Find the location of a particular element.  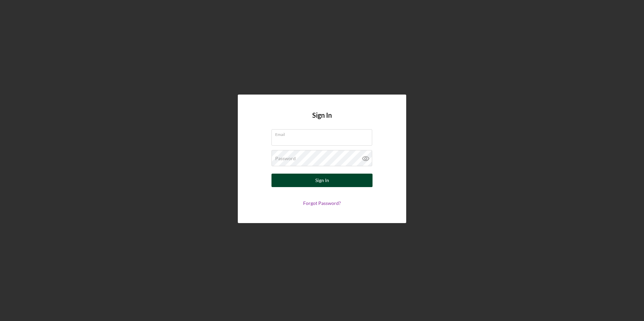

div: Sign In is located at coordinates (322, 180).